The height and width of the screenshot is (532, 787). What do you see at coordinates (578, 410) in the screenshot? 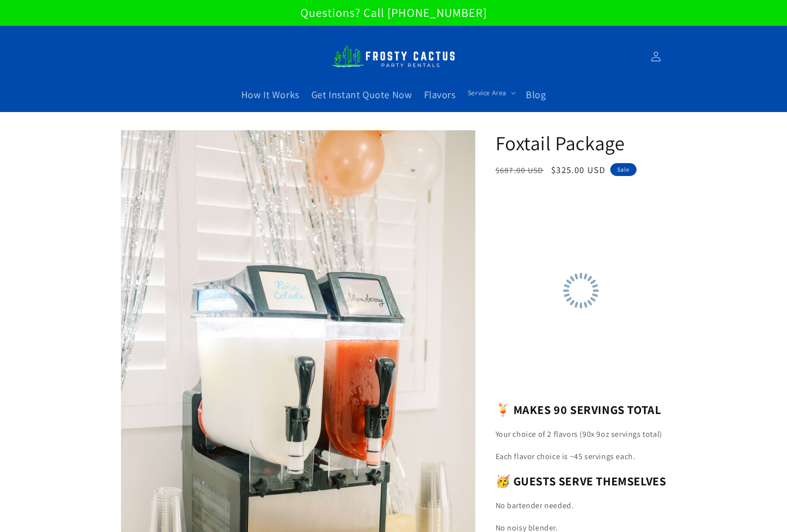
I see `b: 🍹 MAKES 90 SERVINGS TOTAL` at bounding box center [578, 410].